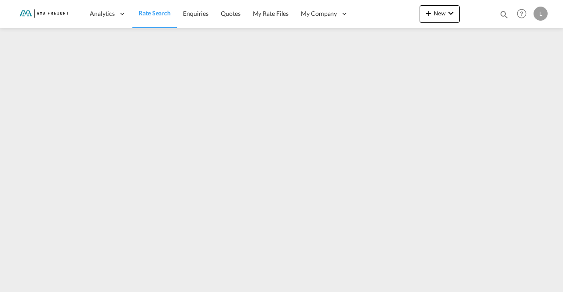 This screenshot has width=563, height=292. What do you see at coordinates (154, 13) in the screenshot?
I see `span: Rate Search` at bounding box center [154, 13].